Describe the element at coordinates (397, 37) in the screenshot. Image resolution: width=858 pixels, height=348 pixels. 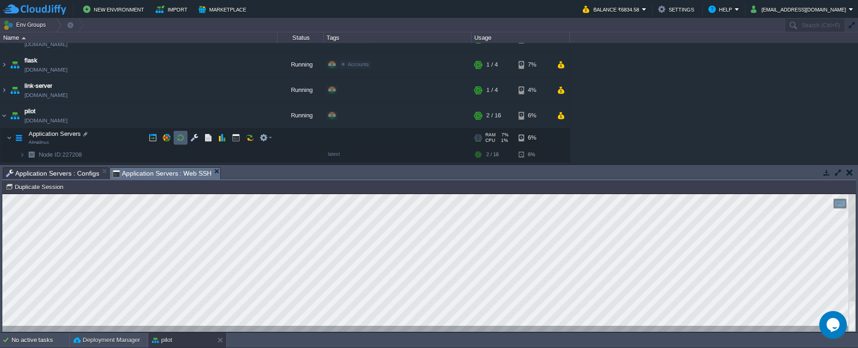
I see `div: Tags` at that location.